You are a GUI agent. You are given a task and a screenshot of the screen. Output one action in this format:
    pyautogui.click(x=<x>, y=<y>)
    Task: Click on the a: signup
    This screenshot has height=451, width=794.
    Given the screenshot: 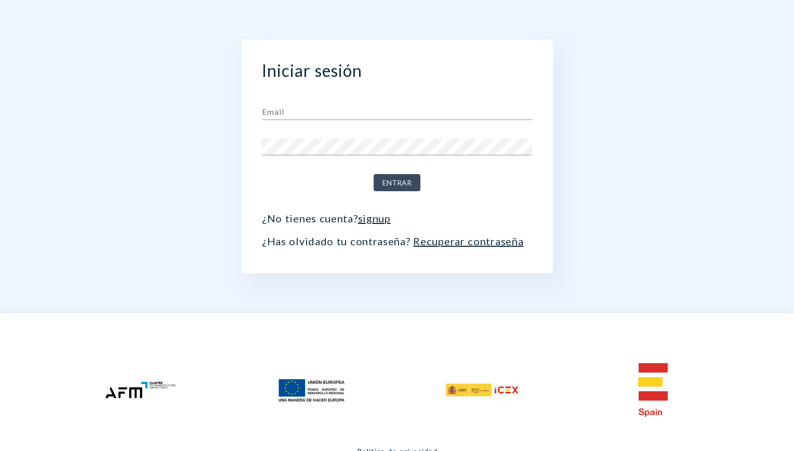 What is the action you would take?
    pyautogui.click(x=374, y=218)
    